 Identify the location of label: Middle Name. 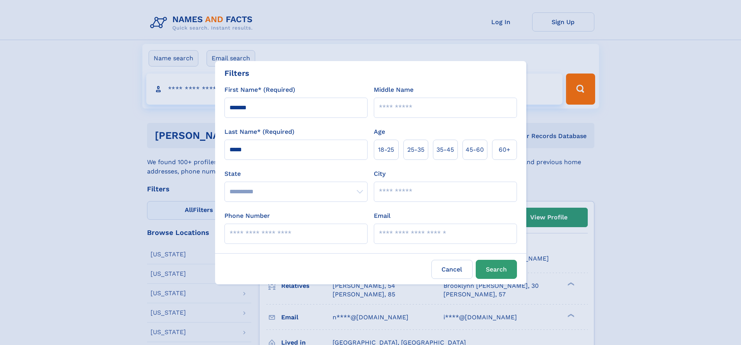
(394, 90).